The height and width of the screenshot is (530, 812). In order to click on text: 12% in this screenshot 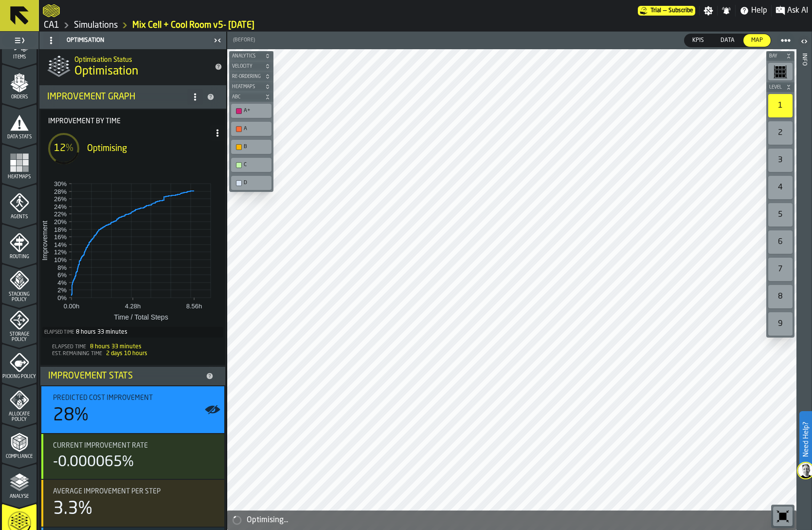, I will do `click(60, 252)`.